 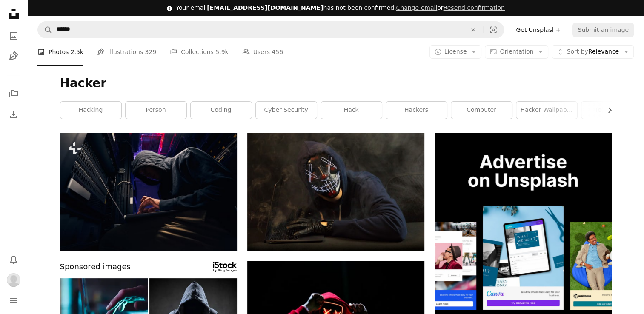 I want to click on a: computer, so click(x=482, y=110).